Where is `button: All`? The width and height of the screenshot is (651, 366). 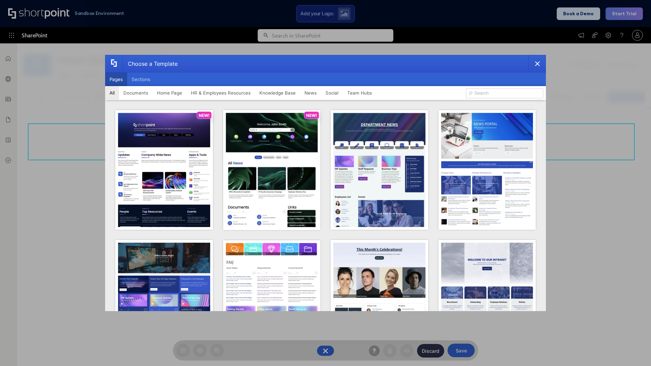
button: All is located at coordinates (112, 93).